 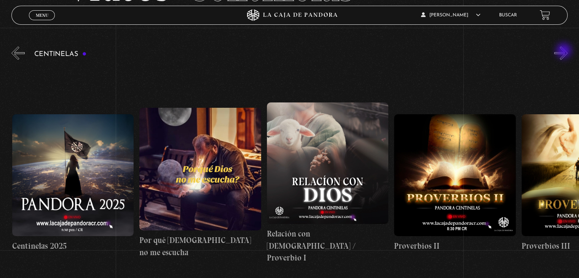 What do you see at coordinates (42, 15) in the screenshot?
I see `span: Menu` at bounding box center [42, 15].